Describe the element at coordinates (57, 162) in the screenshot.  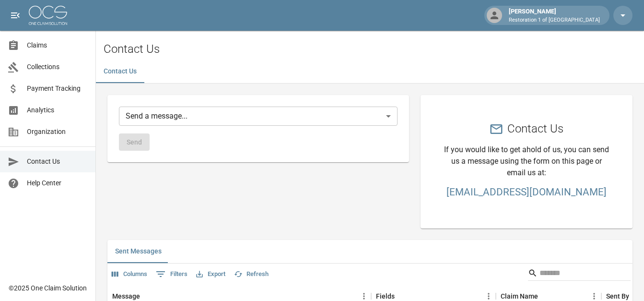
I see `span: Contact Us` at that location.